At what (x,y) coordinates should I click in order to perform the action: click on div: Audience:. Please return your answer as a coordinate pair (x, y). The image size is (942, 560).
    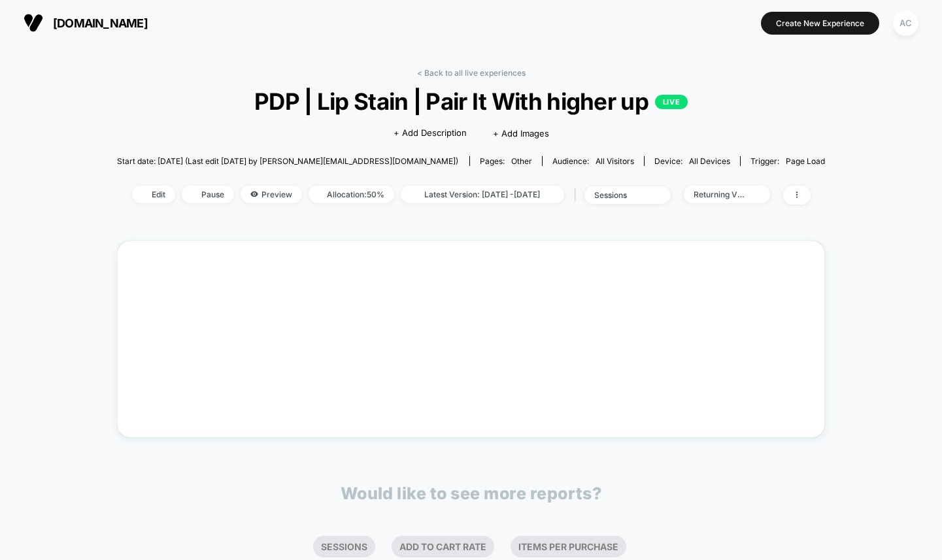
    Looking at the image, I should click on (593, 161).